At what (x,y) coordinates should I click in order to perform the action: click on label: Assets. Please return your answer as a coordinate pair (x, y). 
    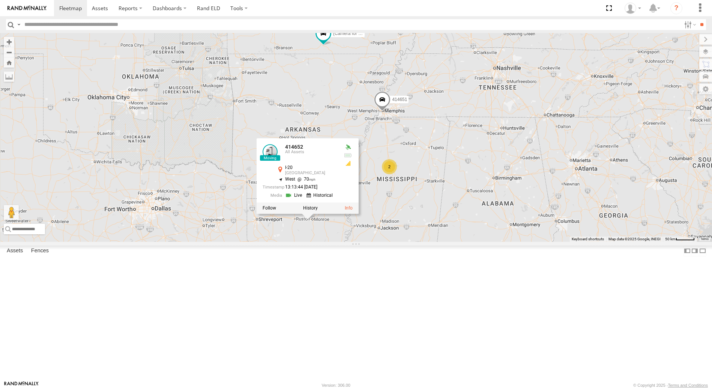
    Looking at the image, I should click on (15, 251).